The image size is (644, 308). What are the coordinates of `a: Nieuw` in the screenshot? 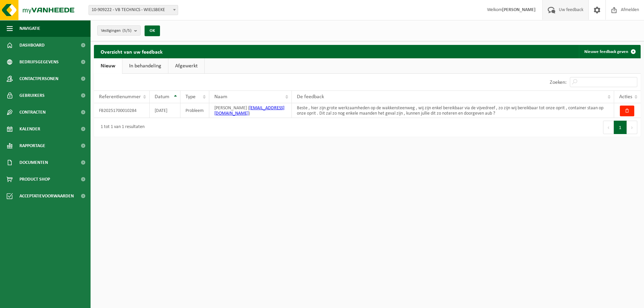 It's located at (108, 66).